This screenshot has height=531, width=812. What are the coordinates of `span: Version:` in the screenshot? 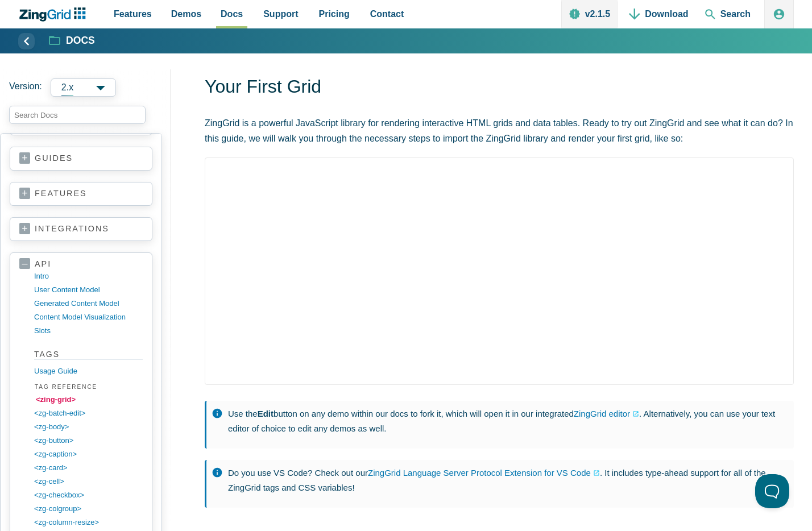 It's located at (26, 88).